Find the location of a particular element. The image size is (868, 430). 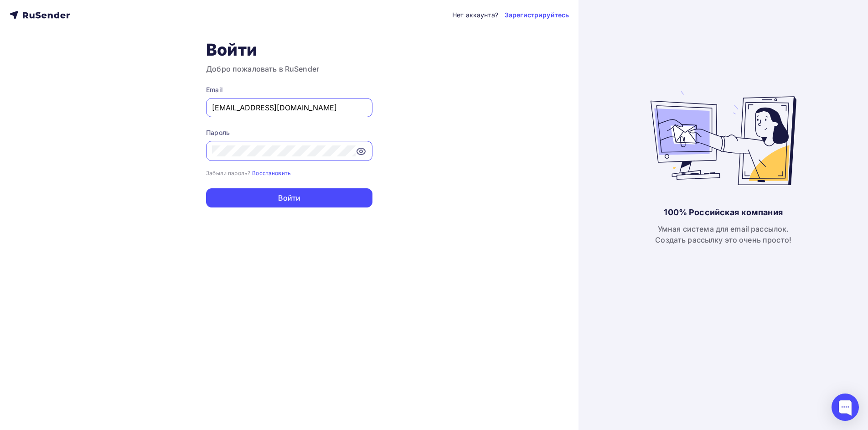

div: 100% Российская компания is located at coordinates (723, 213).